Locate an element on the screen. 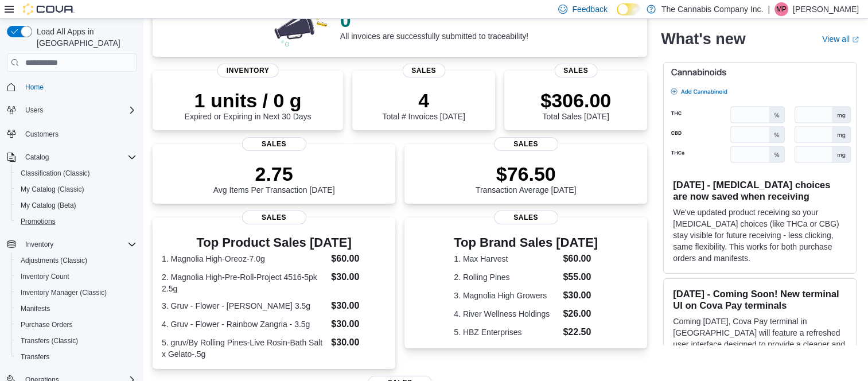  button: Users is located at coordinates (34, 111).